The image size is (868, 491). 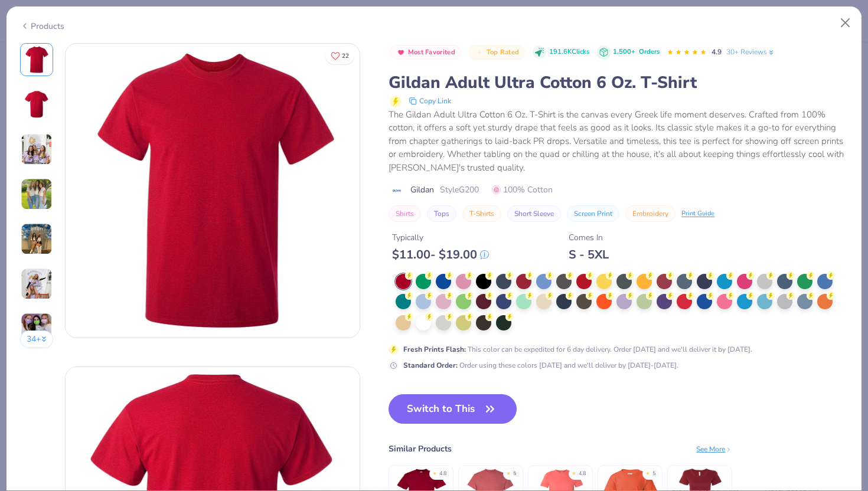 I want to click on button: Short Sleeve, so click(x=534, y=213).